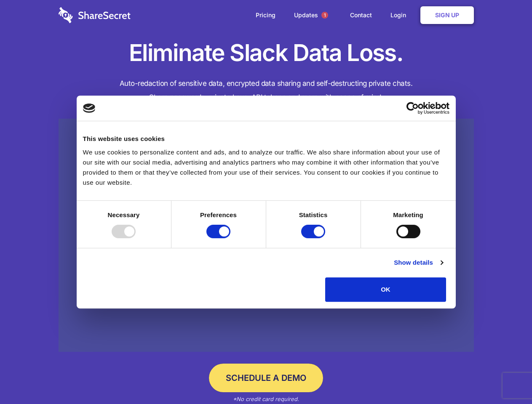 Image resolution: width=532 pixels, height=404 pixels. What do you see at coordinates (408, 215) in the screenshot?
I see `strong: Marketing` at bounding box center [408, 215].